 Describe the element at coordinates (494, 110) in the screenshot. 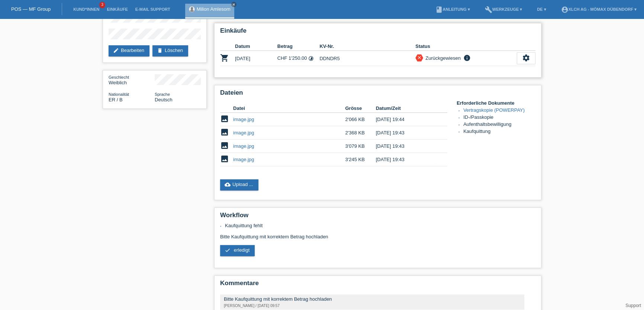

I see `a: Vertragskopie (POWERPAY)` at that location.